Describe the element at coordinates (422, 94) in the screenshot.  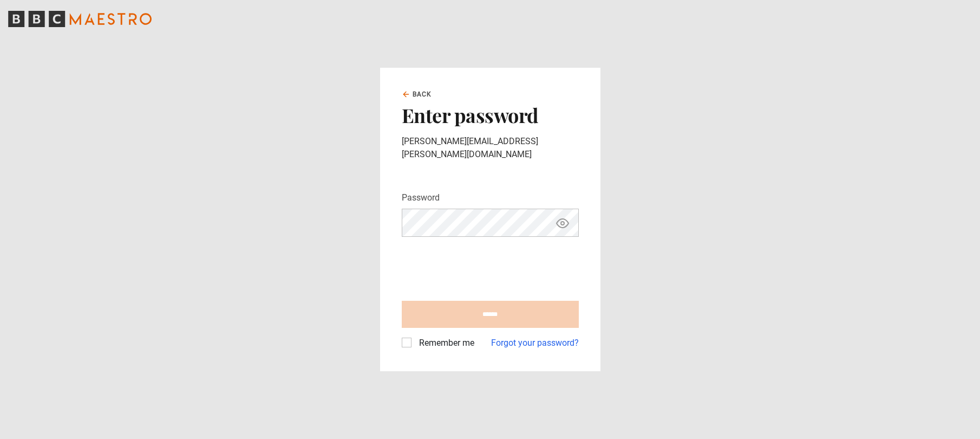
I see `span: Back` at that location.